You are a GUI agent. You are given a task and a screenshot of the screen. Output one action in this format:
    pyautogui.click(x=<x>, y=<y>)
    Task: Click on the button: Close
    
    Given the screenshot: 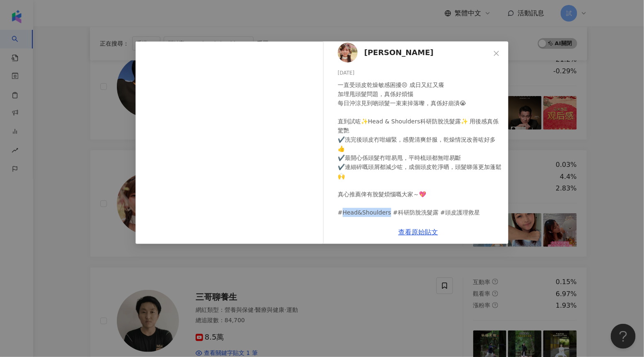 What is the action you would take?
    pyautogui.click(x=496, y=53)
    